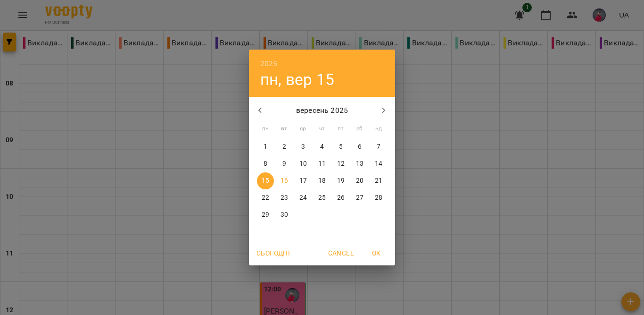 This screenshot has height=315, width=644. Describe the element at coordinates (322, 180) in the screenshot. I see `p: 18` at that location.